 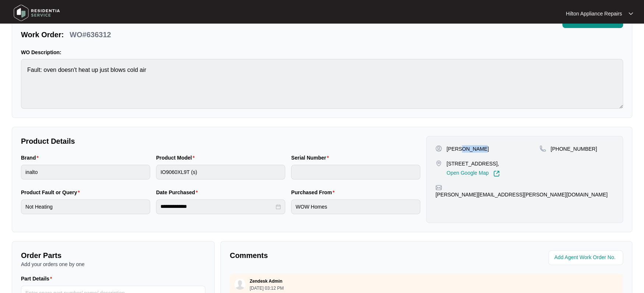 What do you see at coordinates (177, 157) in the screenshot?
I see `label: Product Model` at bounding box center [177, 157].